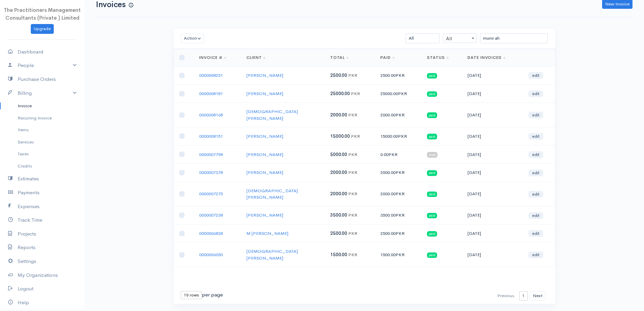  What do you see at coordinates (438, 57) in the screenshot?
I see `a: Status` at bounding box center [438, 57].